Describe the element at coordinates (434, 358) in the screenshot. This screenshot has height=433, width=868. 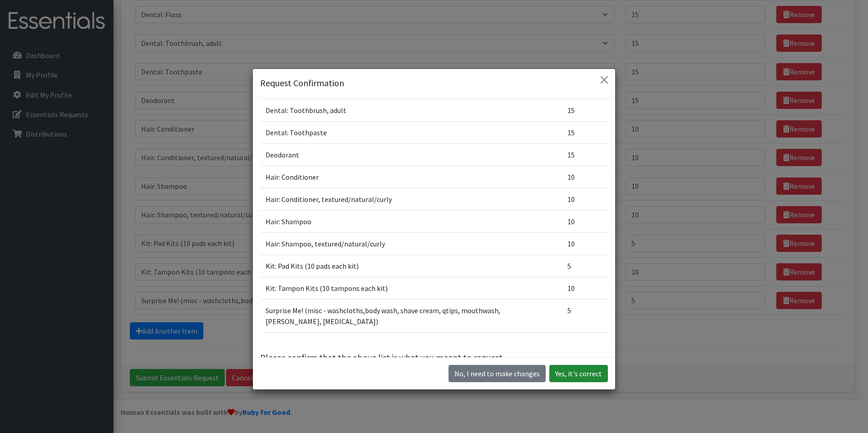
I see `p: Please confirm that the above list is what you meant to request.` at that location.